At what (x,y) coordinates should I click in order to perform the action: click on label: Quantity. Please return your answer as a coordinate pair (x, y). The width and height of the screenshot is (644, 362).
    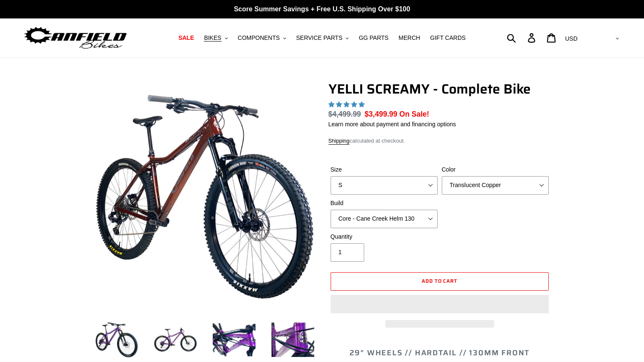
    Looking at the image, I should click on (384, 237).